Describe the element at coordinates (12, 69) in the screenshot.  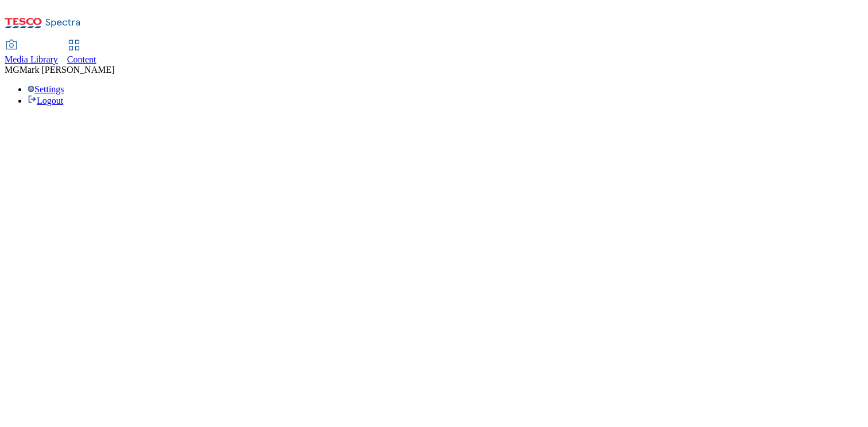
I see `span: MG` at that location.